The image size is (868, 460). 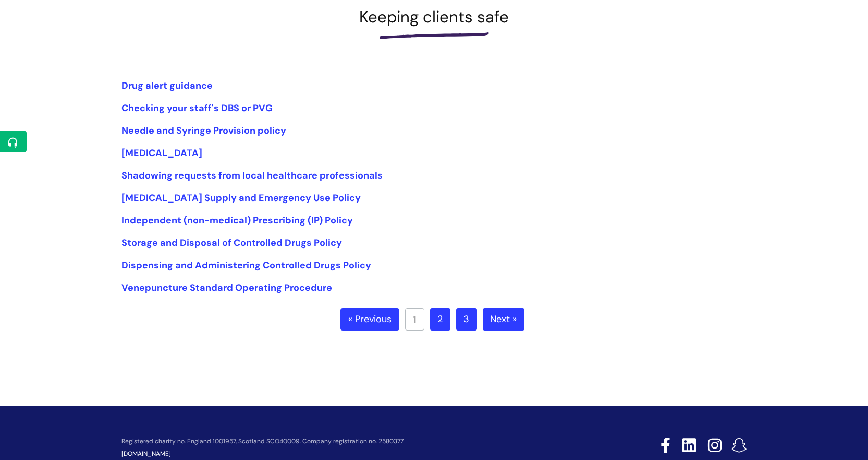 I want to click on a: Needle and Syringe Provision policy, so click(x=204, y=130).